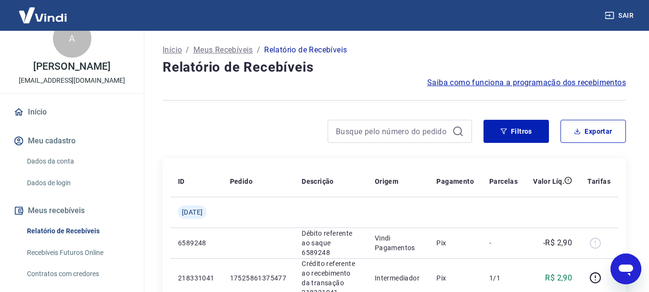 This screenshot has width=649, height=292. Describe the element at coordinates (455, 181) in the screenshot. I see `p: Pagamento` at that location.